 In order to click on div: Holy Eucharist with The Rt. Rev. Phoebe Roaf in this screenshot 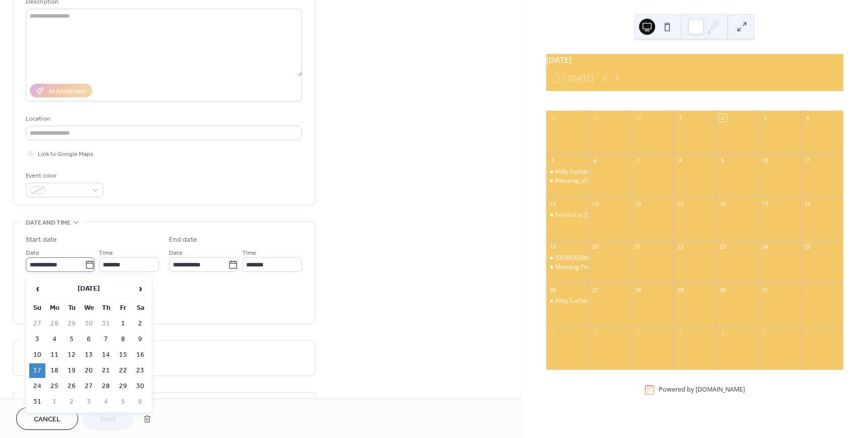, I will do `click(567, 301)`.